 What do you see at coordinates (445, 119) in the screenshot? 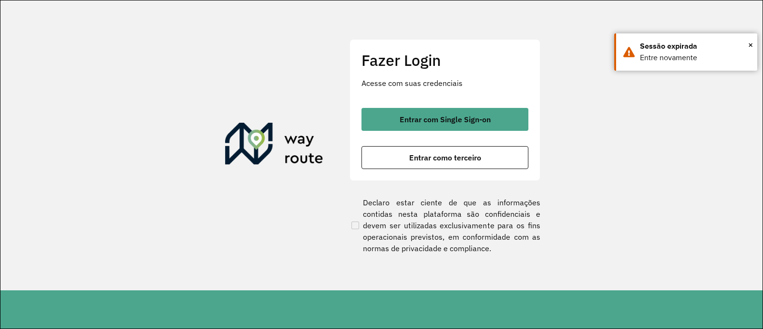
I see `span: Entrar com Single Sign-on` at bounding box center [445, 119].